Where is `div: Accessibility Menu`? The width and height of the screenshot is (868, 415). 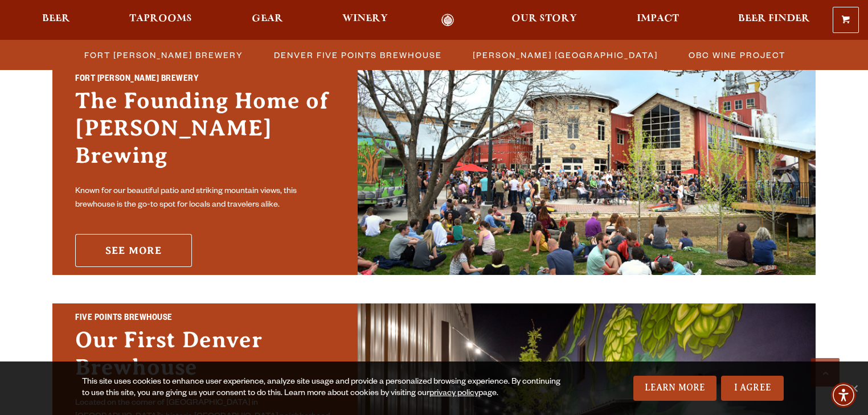 div: Accessibility Menu is located at coordinates (844, 395).